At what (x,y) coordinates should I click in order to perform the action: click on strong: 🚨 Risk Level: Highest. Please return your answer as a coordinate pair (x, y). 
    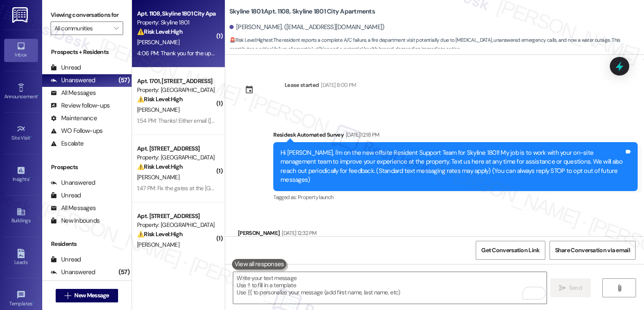
    Looking at the image, I should click on (251, 40).